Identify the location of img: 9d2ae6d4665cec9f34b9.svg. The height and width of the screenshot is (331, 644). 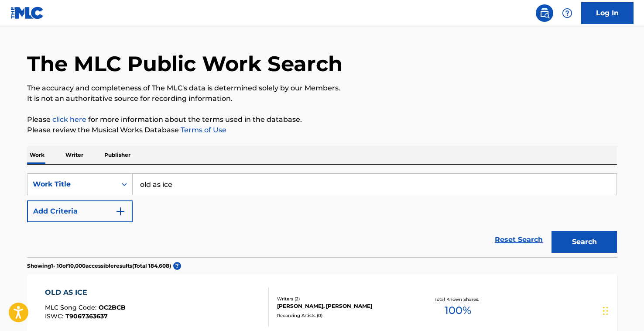
(121, 212).